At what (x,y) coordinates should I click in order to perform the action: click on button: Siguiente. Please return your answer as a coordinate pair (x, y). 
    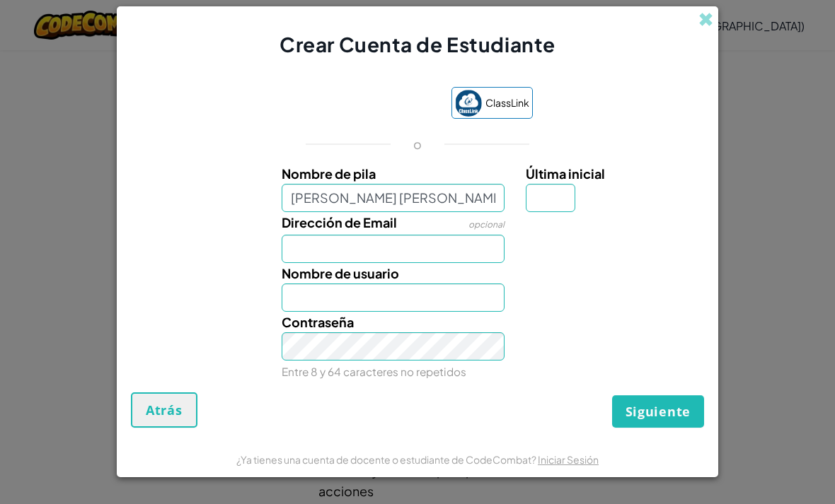
    Looking at the image, I should click on (658, 411).